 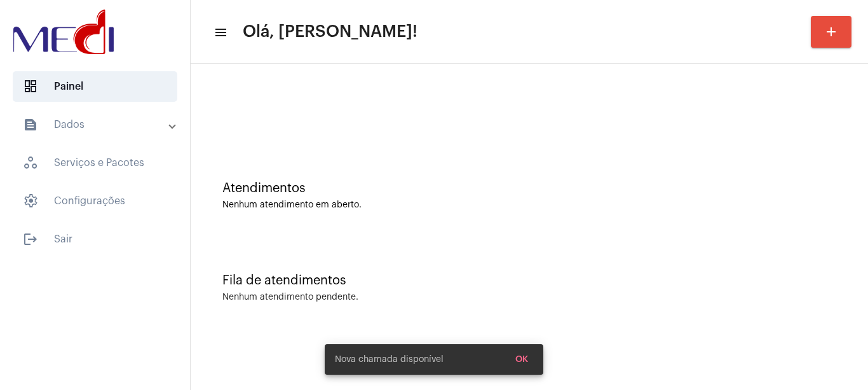 I want to click on div: Nenhum atendimento pendente., so click(x=290, y=297).